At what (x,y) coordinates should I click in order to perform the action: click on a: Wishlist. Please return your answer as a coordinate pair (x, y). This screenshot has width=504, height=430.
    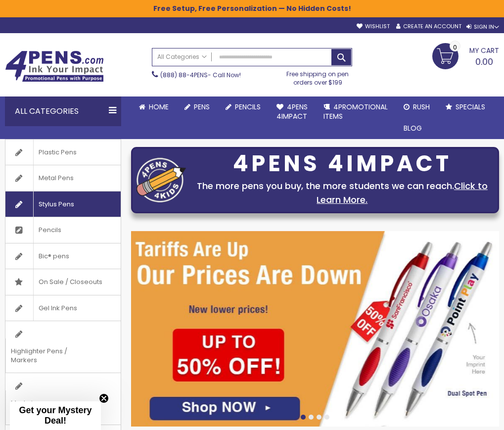
    Looking at the image, I should click on (373, 26).